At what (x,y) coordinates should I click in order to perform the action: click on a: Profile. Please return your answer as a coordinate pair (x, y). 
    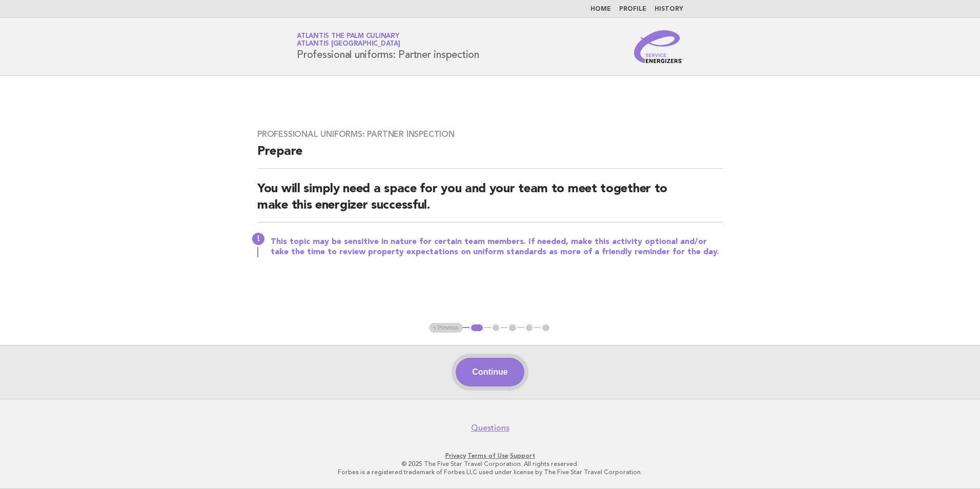
    Looking at the image, I should click on (633, 9).